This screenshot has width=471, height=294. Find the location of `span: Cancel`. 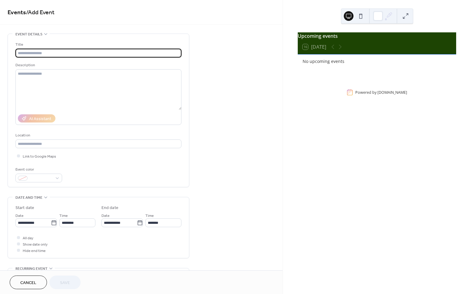

span: Cancel is located at coordinates (28, 283).